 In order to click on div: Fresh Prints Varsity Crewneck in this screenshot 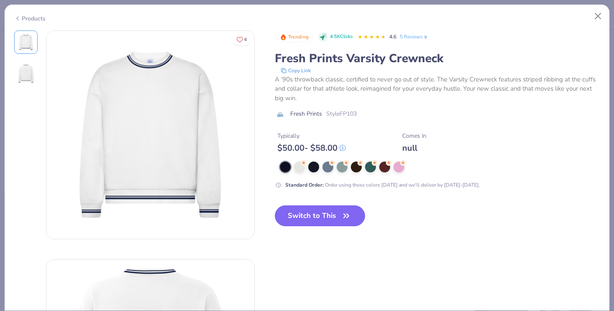, I will do `click(437, 58)`.